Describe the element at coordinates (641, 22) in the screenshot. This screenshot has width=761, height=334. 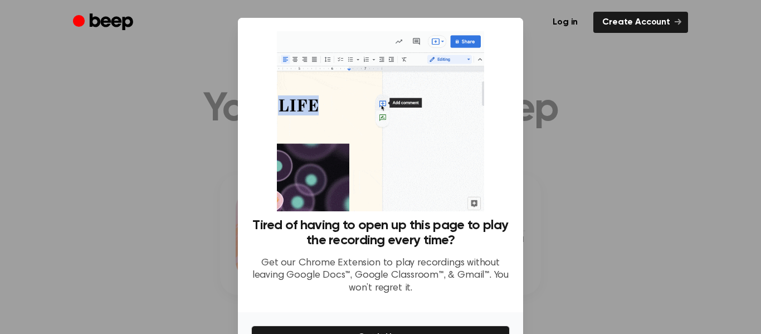
I see `a: Create Account` at that location.